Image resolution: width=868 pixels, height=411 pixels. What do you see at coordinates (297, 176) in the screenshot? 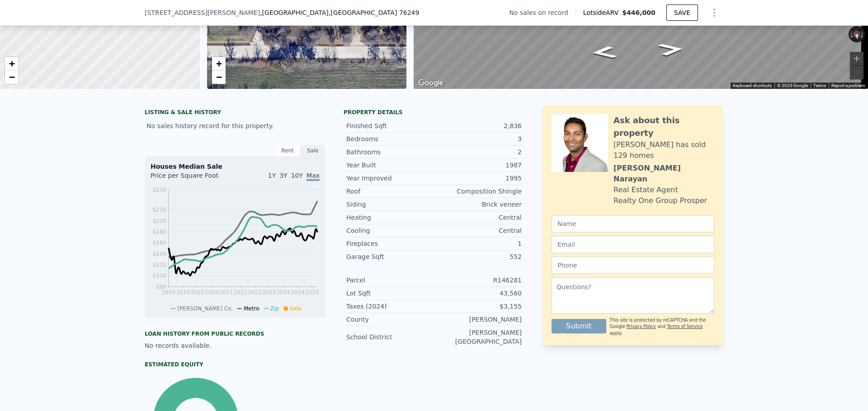
I see `span: 10Y` at bounding box center [297, 176].